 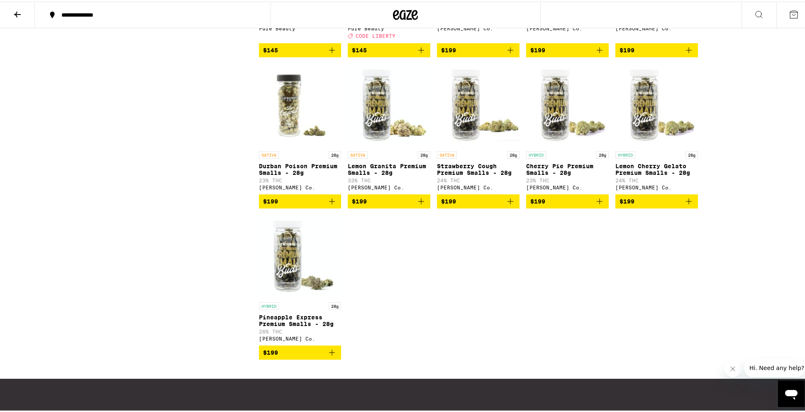 I want to click on a: Open page for Durban Poison Premium Smalls - 28g from Claybourne Co., so click(x=300, y=127).